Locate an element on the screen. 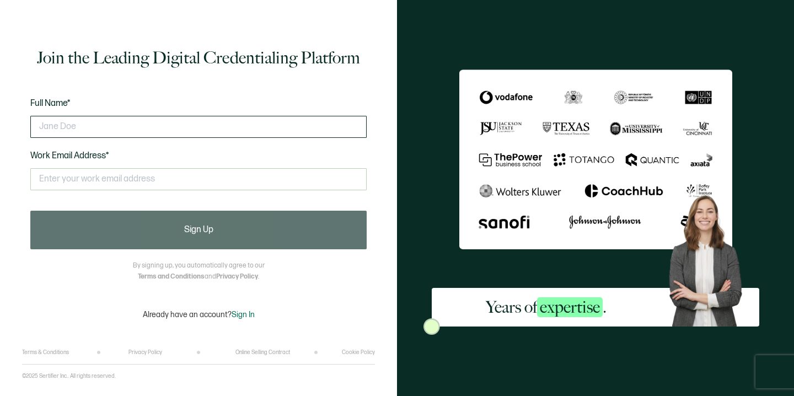 The image size is (794, 396). h2: Years of . is located at coordinates (546, 307).